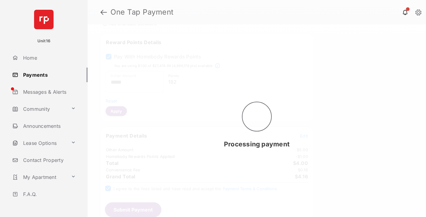 The width and height of the screenshot is (426, 217). I want to click on a: Lease Options, so click(39, 143).